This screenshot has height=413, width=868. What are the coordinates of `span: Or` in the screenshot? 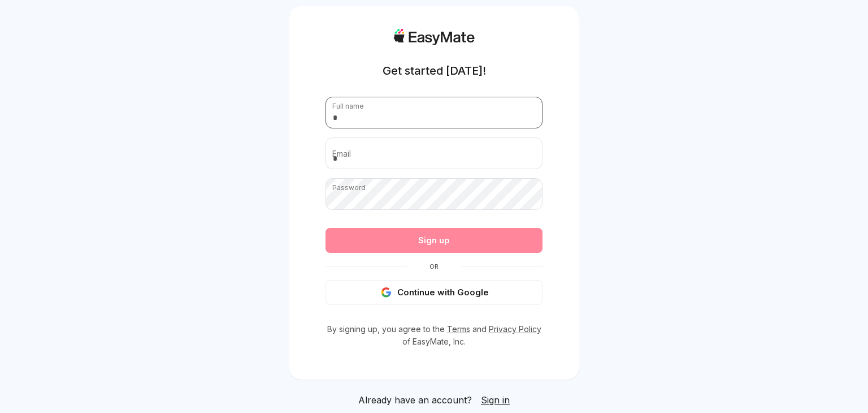 It's located at (434, 266).